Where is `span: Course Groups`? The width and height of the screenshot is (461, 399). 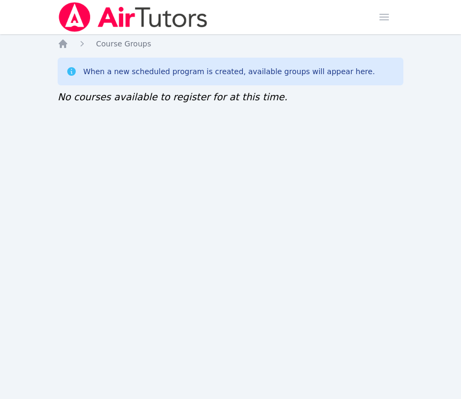
span: Course Groups is located at coordinates (123, 44).